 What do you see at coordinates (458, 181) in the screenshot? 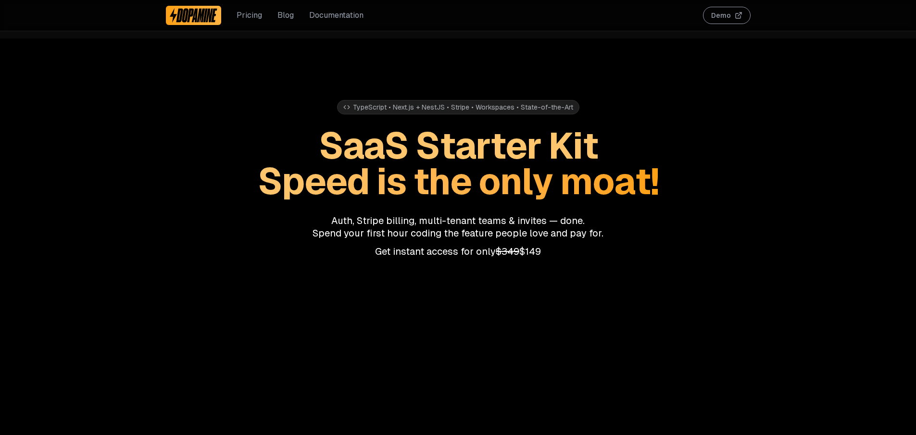
I see `span: Speed is the only moat!` at bounding box center [458, 181].